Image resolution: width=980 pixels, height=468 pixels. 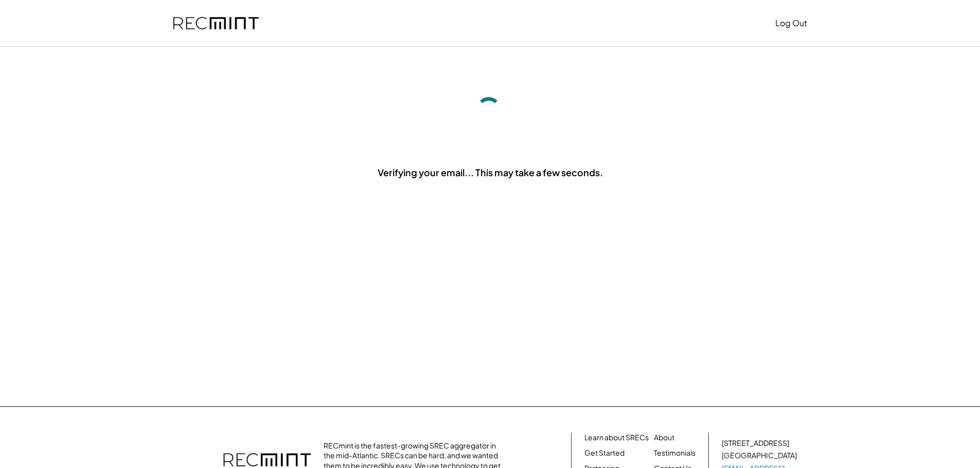 I want to click on div: Verifying your email... This may take a few seconds., so click(x=490, y=172).